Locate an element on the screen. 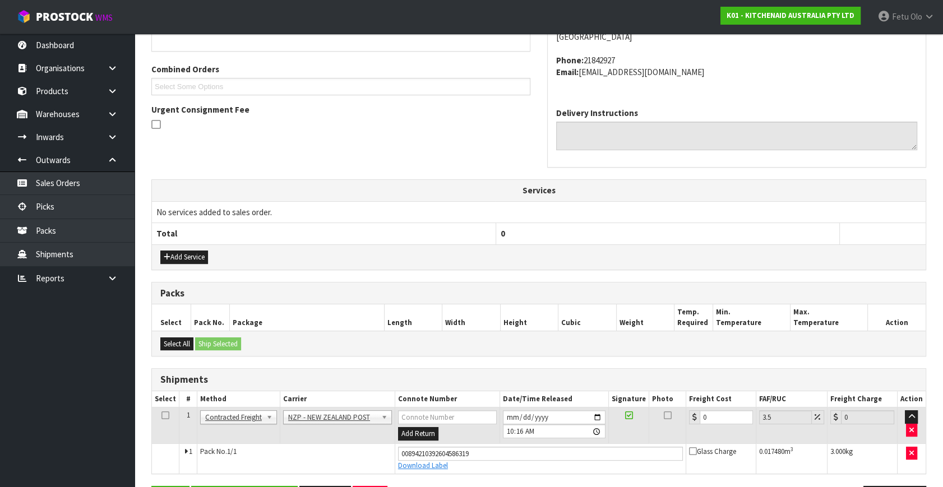  td: m is located at coordinates (791, 459).